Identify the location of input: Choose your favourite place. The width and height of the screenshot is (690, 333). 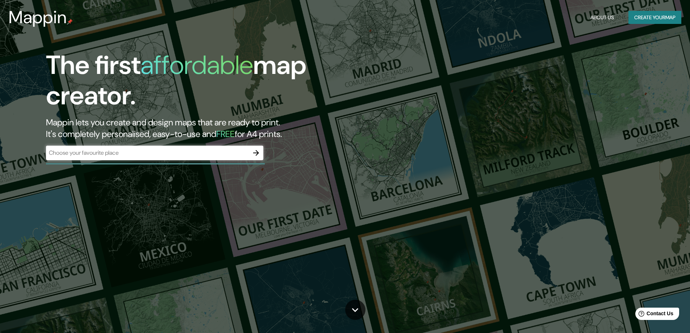
(147, 152).